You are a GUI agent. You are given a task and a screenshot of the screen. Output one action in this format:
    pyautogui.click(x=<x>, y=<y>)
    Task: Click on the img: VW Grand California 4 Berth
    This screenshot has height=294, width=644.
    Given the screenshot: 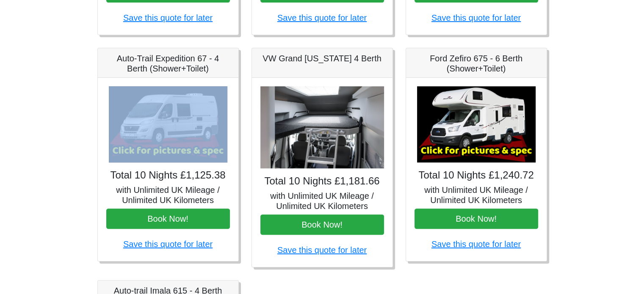 What is the action you would take?
    pyautogui.click(x=322, y=128)
    